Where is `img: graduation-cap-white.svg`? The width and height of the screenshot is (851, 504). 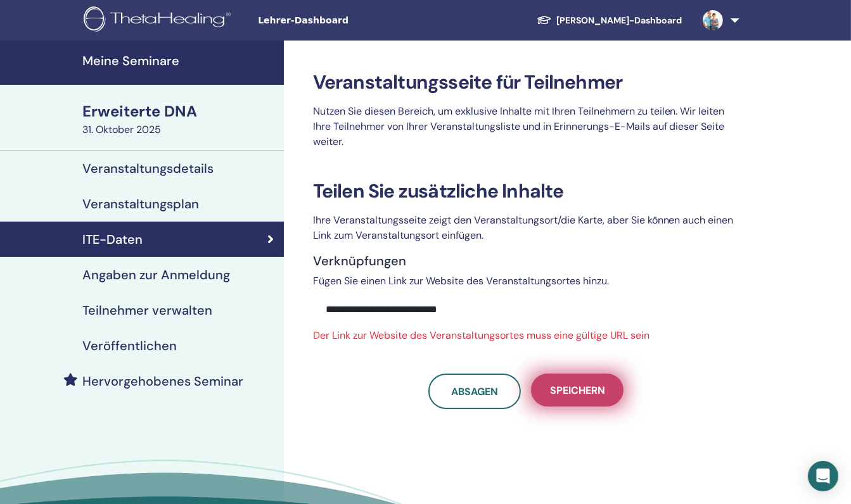 img: graduation-cap-white.svg is located at coordinates (544, 20).